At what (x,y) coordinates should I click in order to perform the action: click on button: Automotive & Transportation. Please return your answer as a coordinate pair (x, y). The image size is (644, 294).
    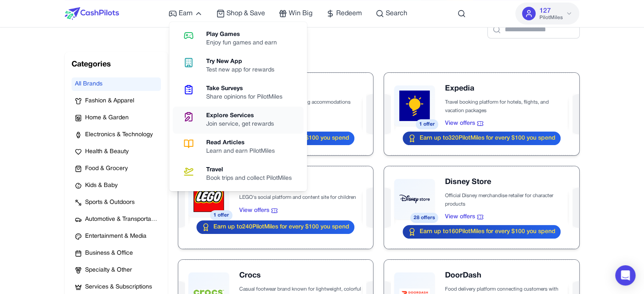
    Looking at the image, I should click on (116, 220).